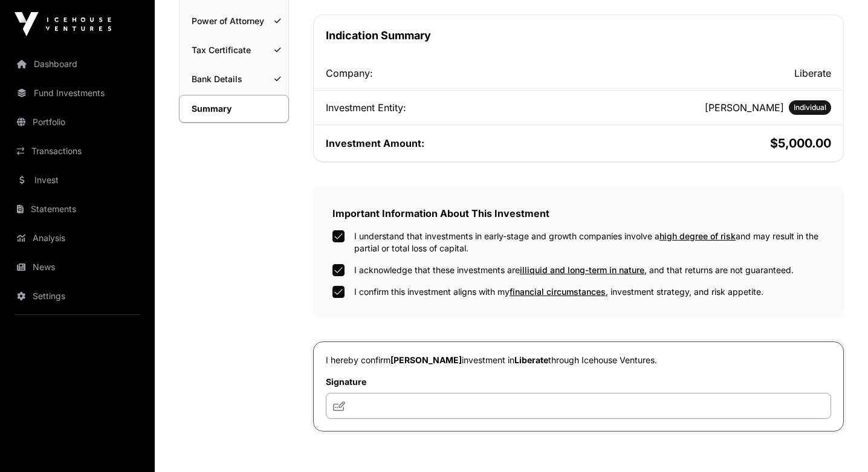  What do you see at coordinates (77, 296) in the screenshot?
I see `a: Settings` at bounding box center [77, 296].